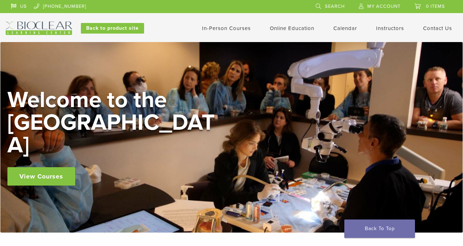  I want to click on span: My Account, so click(384, 6).